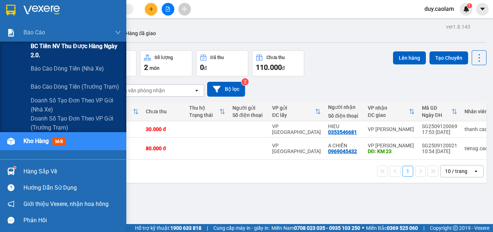 The height and width of the screenshot is (232, 493). Describe the element at coordinates (141, 33) in the screenshot. I see `button: Hàng đã giao` at that location.